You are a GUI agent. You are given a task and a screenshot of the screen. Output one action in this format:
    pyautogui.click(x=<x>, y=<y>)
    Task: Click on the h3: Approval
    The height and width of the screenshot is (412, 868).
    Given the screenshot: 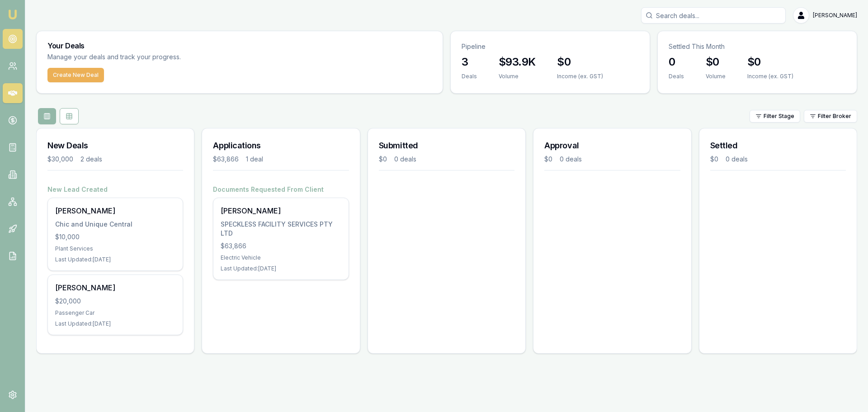 What is the action you would take?
    pyautogui.click(x=612, y=146)
    